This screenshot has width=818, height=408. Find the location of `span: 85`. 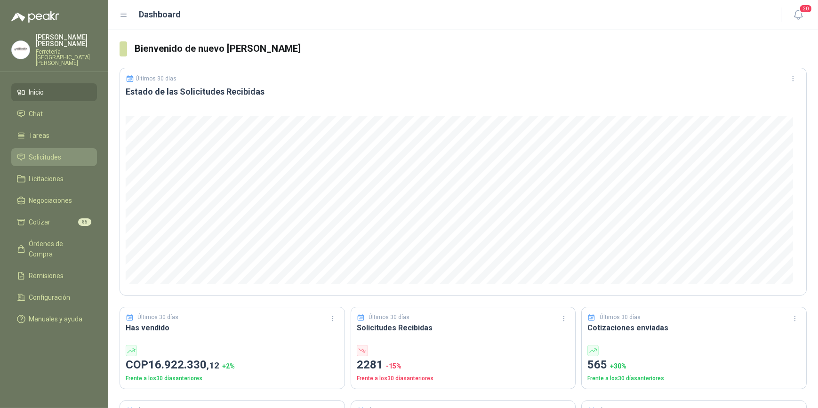

span: 85 is located at coordinates (85, 222).